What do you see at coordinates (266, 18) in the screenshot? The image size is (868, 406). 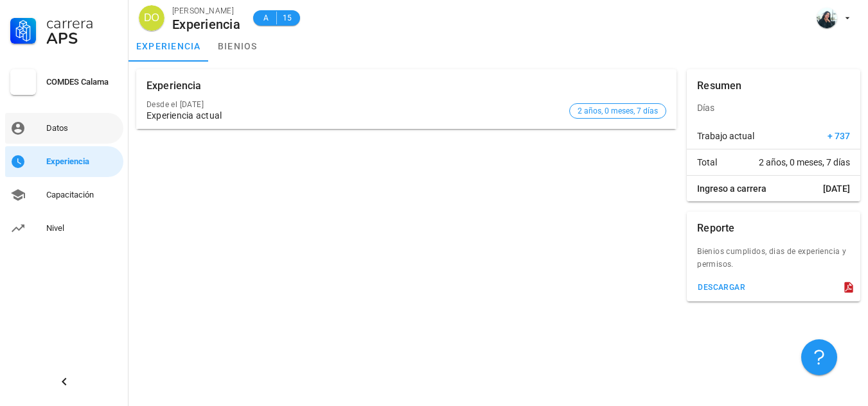 I see `span: A` at bounding box center [266, 18].